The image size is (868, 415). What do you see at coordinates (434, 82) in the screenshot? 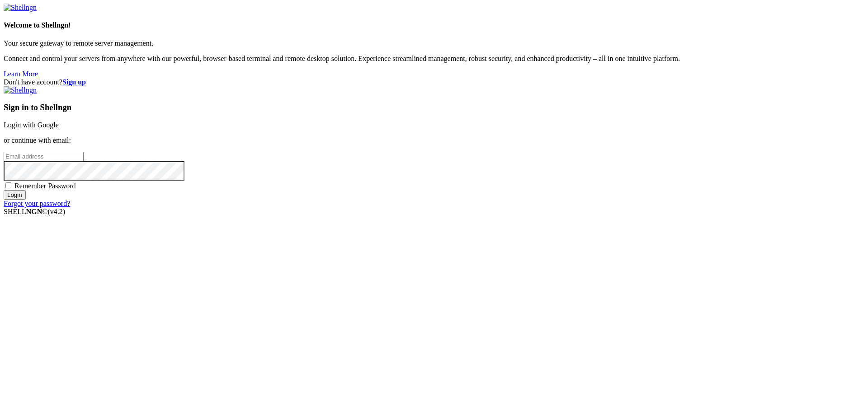
I see `div: Don't have account?` at bounding box center [434, 82].